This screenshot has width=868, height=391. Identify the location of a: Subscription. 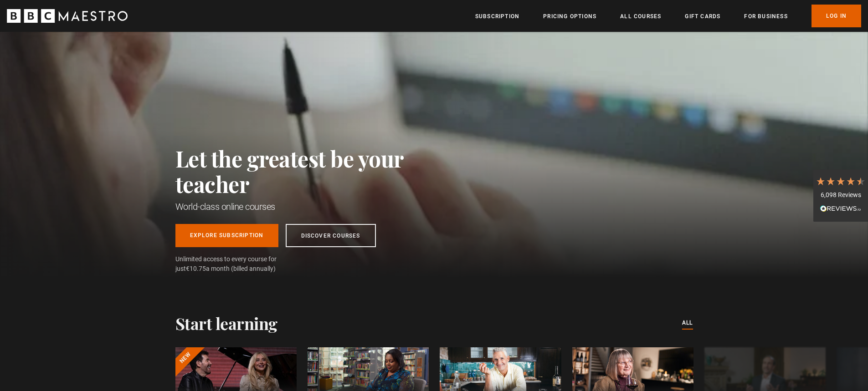
(497, 16).